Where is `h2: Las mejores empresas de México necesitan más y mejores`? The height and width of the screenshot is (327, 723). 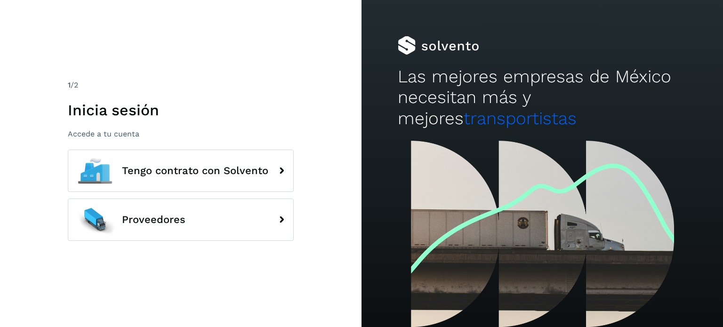 h2: Las mejores empresas de México necesitan más y mejores is located at coordinates (542, 97).